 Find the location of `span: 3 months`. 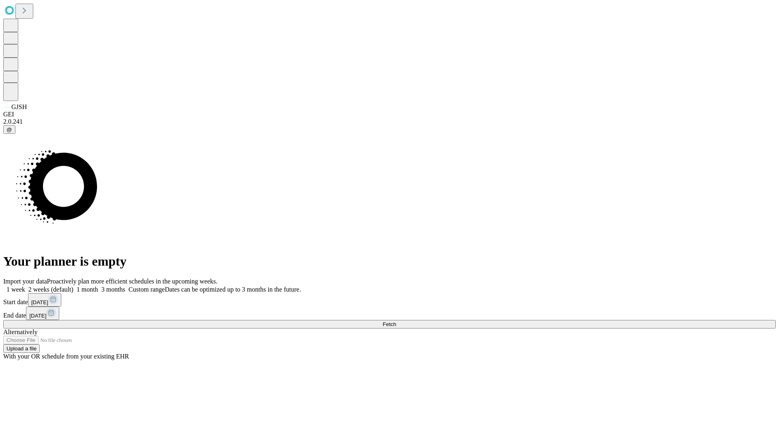

span: 3 months is located at coordinates (113, 289).